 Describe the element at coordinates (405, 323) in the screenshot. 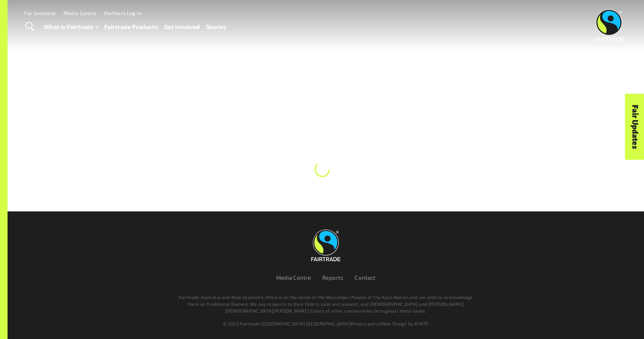

I see `a: Web Design by IGNITE` at that location.